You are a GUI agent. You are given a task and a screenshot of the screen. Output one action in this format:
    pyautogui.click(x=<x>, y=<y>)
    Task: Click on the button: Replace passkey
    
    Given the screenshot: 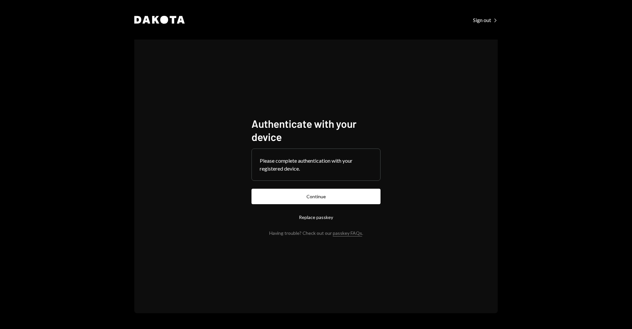 What is the action you would take?
    pyautogui.click(x=316, y=217)
    